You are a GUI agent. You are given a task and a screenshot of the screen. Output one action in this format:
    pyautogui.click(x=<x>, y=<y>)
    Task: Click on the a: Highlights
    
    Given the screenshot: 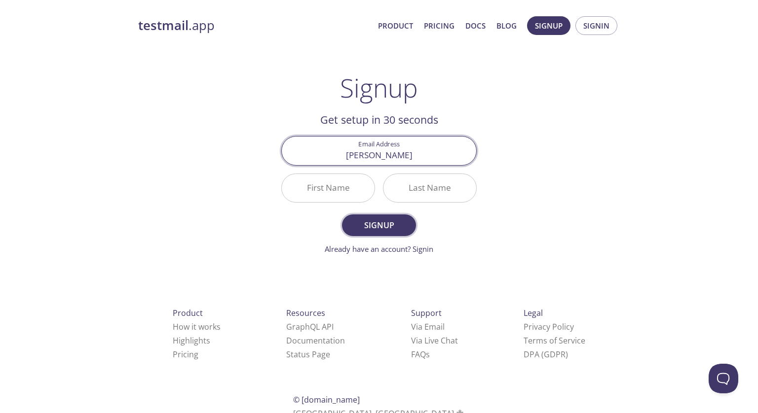 What is the action you would take?
    pyautogui.click(x=191, y=341)
    